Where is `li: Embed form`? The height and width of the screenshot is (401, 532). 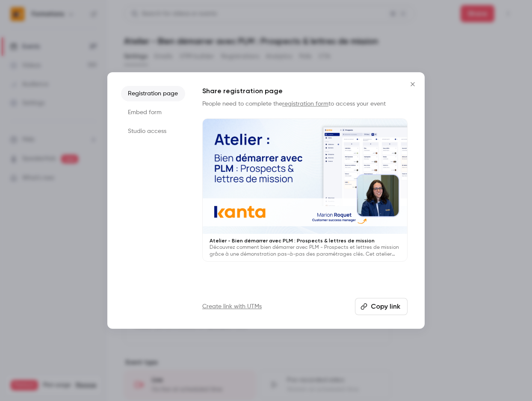 li: Embed form is located at coordinates (153, 113).